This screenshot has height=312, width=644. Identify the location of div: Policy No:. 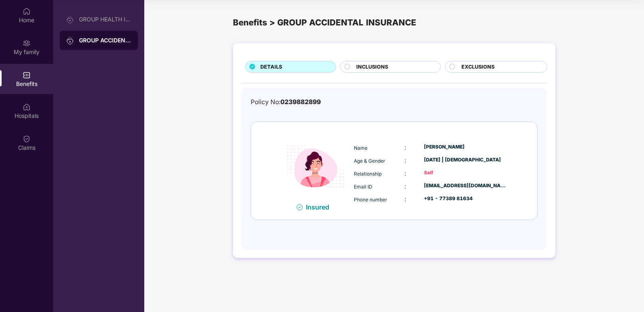
(286, 102).